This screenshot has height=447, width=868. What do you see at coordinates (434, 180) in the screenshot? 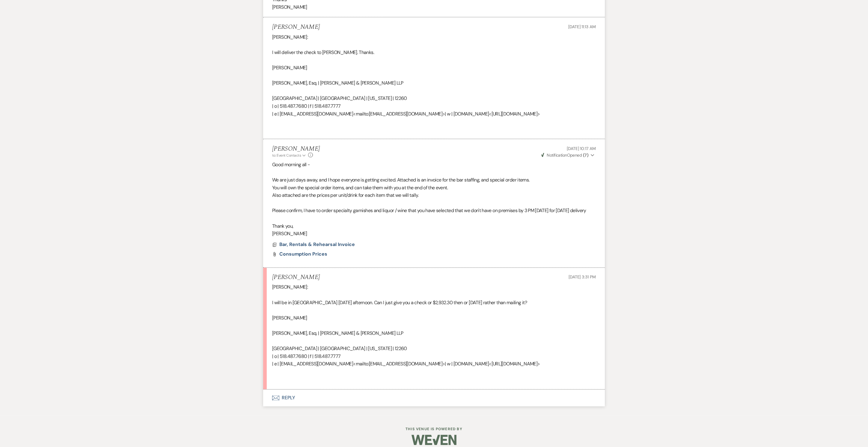
I see `p: We are just days away, and I hope everyone is getting excited. Attached is an invoice for the bar...` at bounding box center [434, 180].